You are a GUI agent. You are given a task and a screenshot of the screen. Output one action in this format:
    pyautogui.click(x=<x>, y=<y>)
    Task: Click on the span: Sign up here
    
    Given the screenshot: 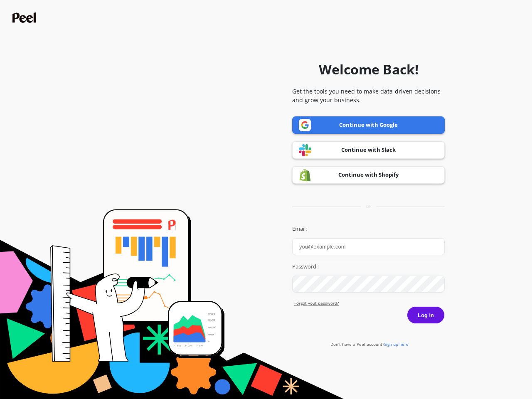 What is the action you would take?
    pyautogui.click(x=396, y=344)
    